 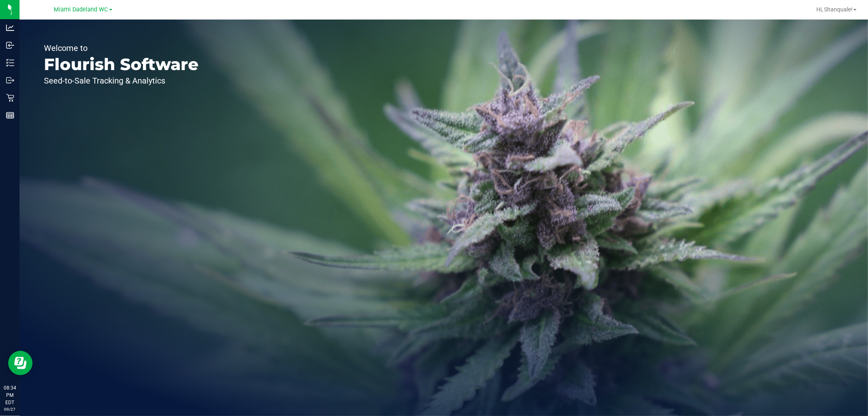 I want to click on span: Miami Dadeland WC, so click(x=81, y=10).